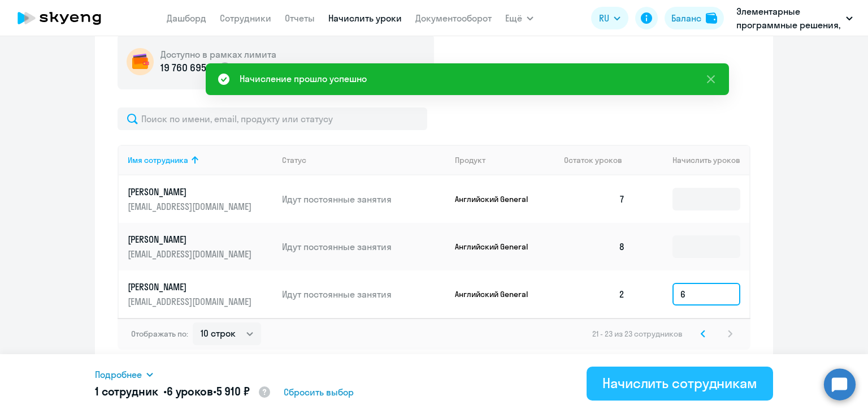  I want to click on img: wallet-circle.png, so click(140, 62).